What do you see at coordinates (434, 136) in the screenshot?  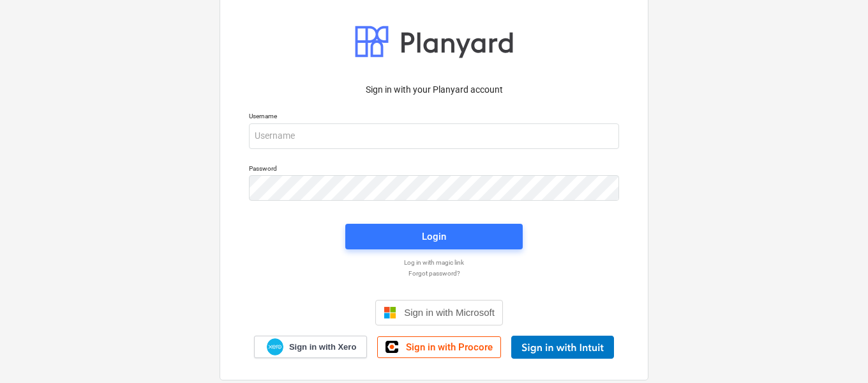 I see `input: Username` at bounding box center [434, 136].